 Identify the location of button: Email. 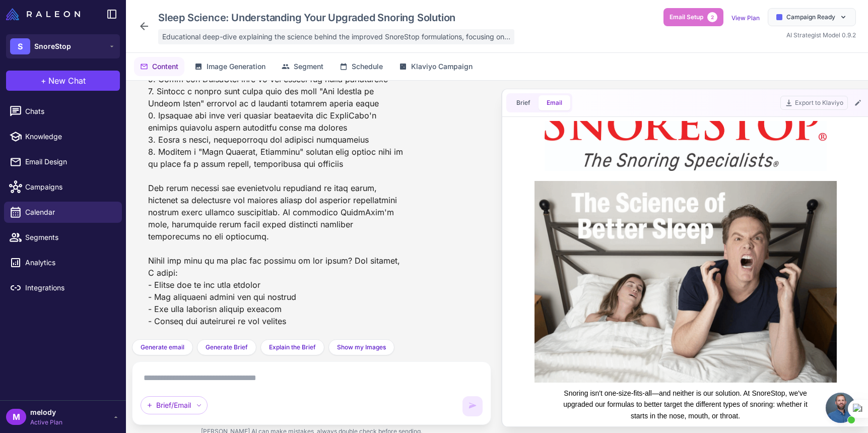
(554, 103).